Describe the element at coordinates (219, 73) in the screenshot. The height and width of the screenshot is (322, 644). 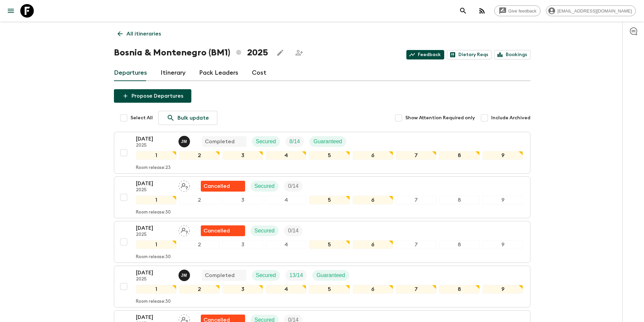
I see `a: Pack Leaders` at that location.